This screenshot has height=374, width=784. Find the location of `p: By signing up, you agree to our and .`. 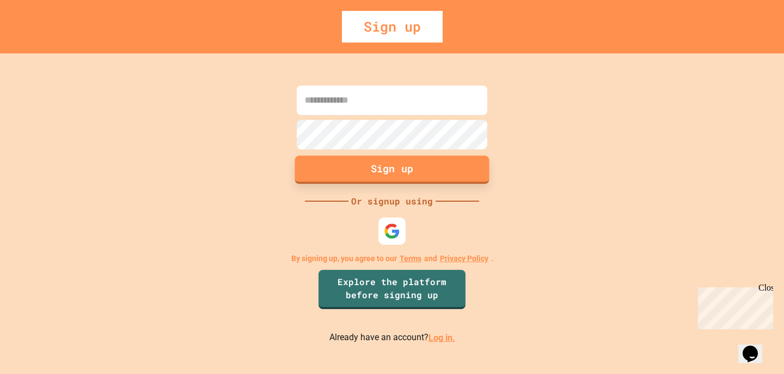

p: By signing up, you agree to our and . is located at coordinates (392, 258).